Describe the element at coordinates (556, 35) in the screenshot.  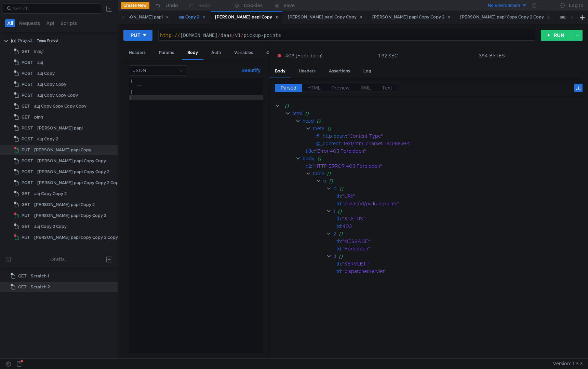
I see `button: RUN` at that location.